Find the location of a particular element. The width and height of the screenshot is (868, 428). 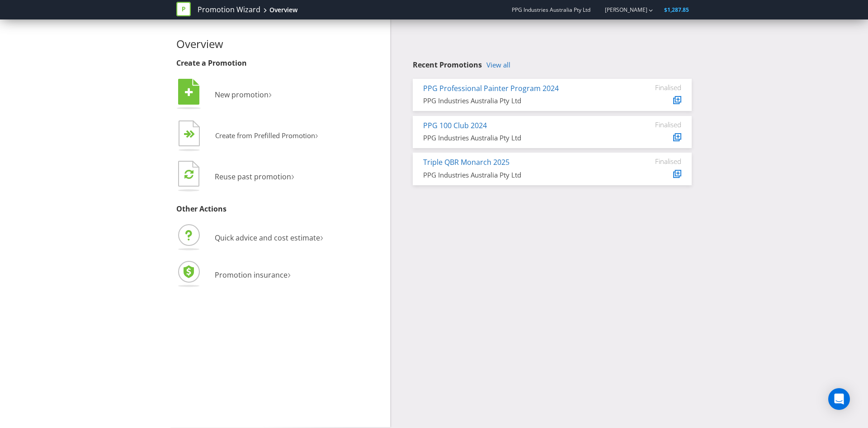

h3: Create a Promotion is located at coordinates (280, 63).